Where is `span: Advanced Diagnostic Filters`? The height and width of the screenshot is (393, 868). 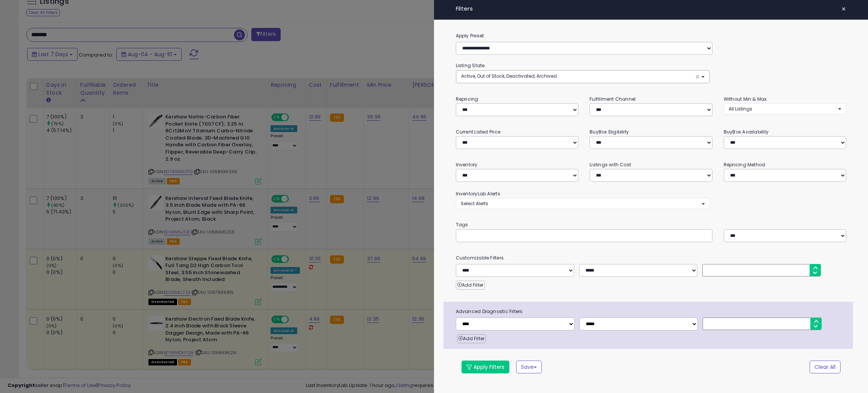
span: Advanced Diagnostic Filters is located at coordinates (652, 311).